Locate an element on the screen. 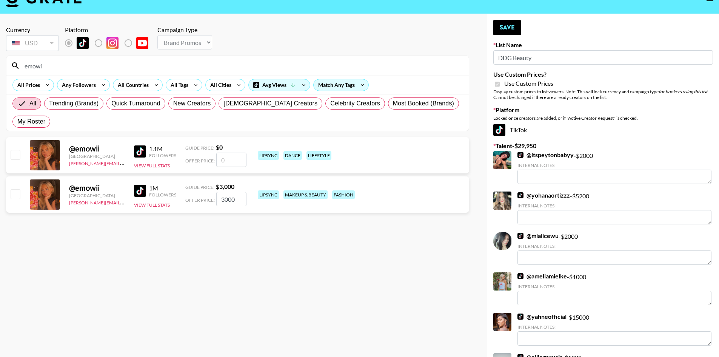 Image resolution: width=719 pixels, height=357 pixels. div: Display custom prices to list viewers. Note: This will lock currency and campaign type . Cannot b... is located at coordinates (603, 94).